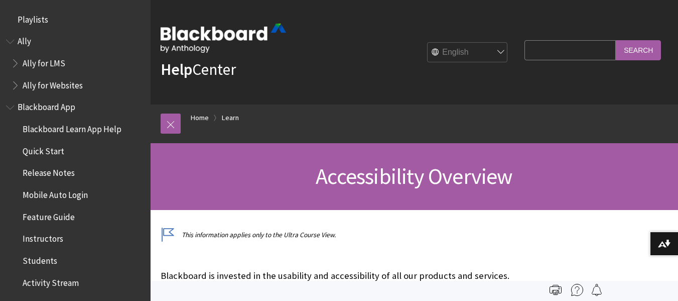  I want to click on span: Release Notes, so click(49, 171).